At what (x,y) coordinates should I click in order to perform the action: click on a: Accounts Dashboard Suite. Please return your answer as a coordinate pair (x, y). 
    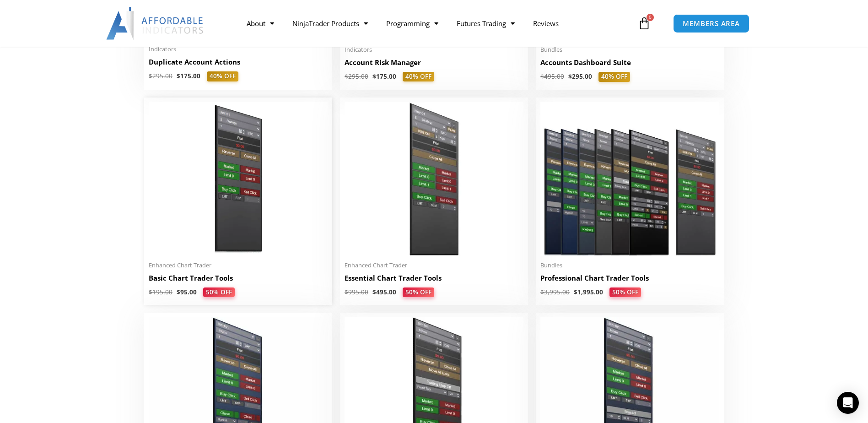
    Looking at the image, I should click on (630, 64).